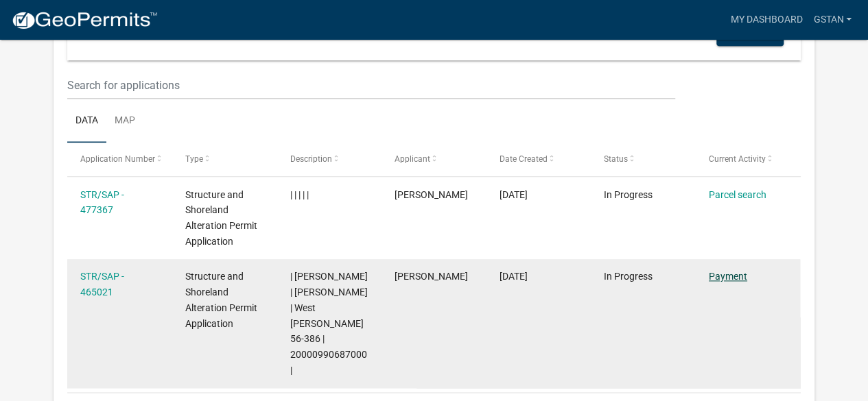 This screenshot has width=868, height=401. I want to click on a: STR/SAP - 465021, so click(102, 283).